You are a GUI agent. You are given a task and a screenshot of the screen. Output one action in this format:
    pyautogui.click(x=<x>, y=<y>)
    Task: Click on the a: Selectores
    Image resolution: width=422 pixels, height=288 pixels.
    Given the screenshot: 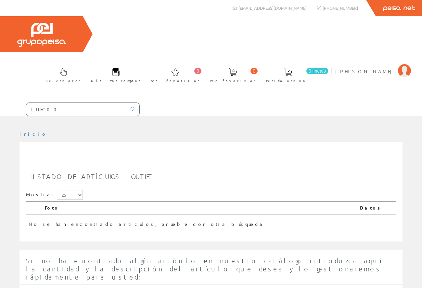 What is the action you would take?
    pyautogui.click(x=62, y=74)
    